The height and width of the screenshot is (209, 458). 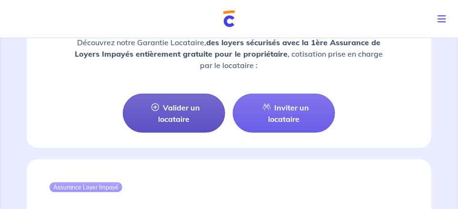 I want to click on button: Toggle navigation, so click(x=444, y=19).